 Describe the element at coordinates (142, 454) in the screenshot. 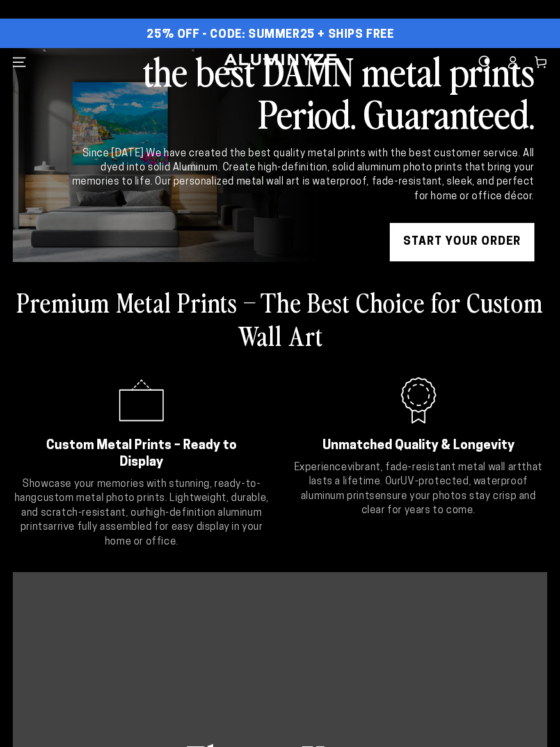

I see `h2: Custom Metal Prints – Ready to Display` at that location.